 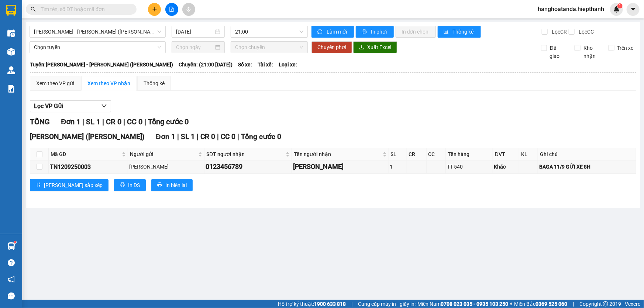 What do you see at coordinates (70, 106) in the screenshot?
I see `button: Lọc VP Gửi` at bounding box center [70, 106].